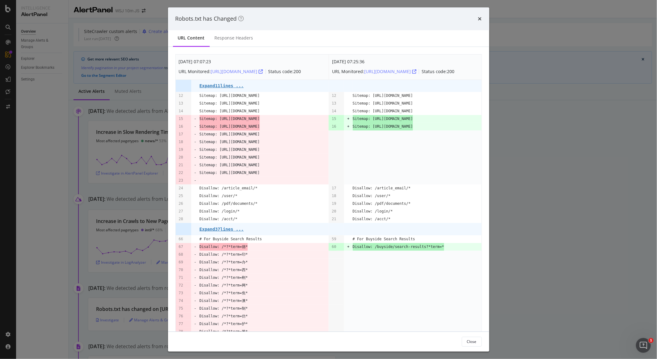 The width and height of the screenshot is (657, 359). What do you see at coordinates (224, 255) in the screenshot?
I see `pre: Disallow: /*?*term=印*` at bounding box center [224, 255].